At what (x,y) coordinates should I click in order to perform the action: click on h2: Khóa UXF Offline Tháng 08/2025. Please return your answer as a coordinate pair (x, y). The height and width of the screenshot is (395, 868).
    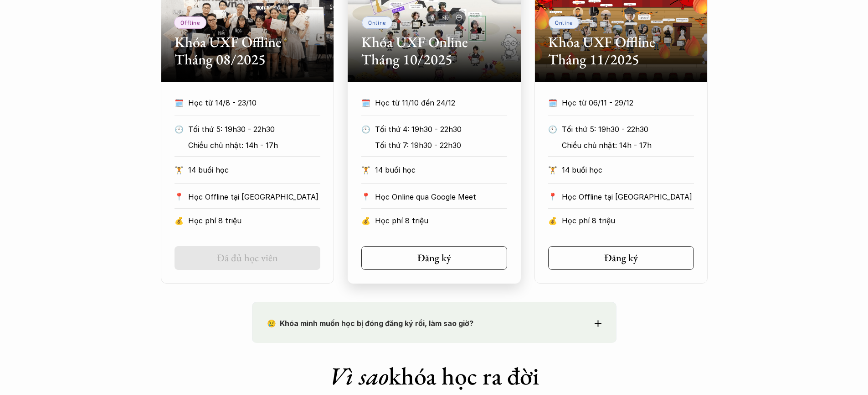
    Looking at the image, I should click on (248, 51).